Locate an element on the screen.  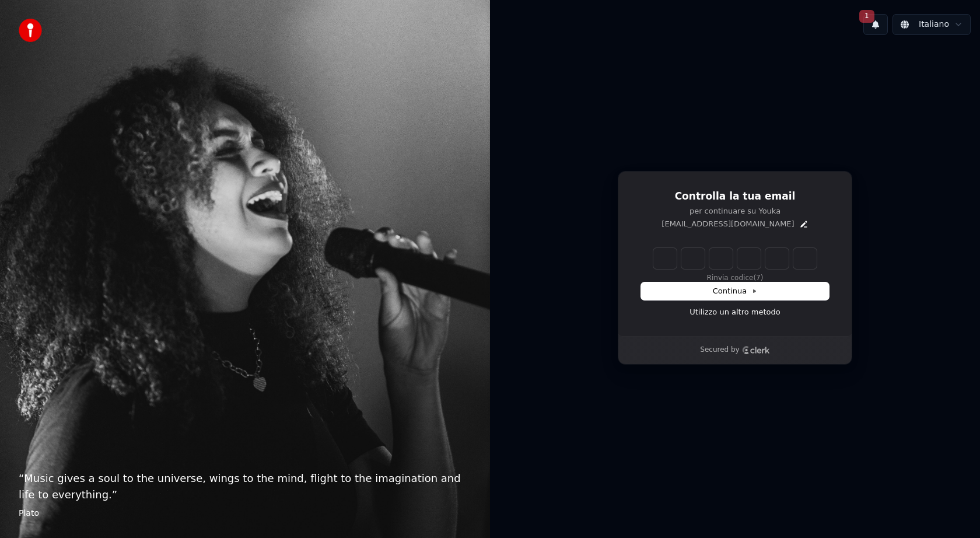
footer: Plato is located at coordinates (245, 514).